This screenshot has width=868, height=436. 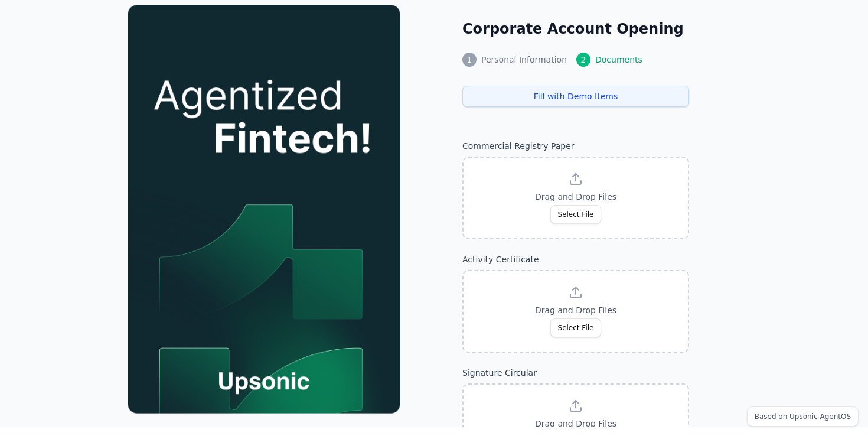 I want to click on div: 2, so click(x=583, y=59).